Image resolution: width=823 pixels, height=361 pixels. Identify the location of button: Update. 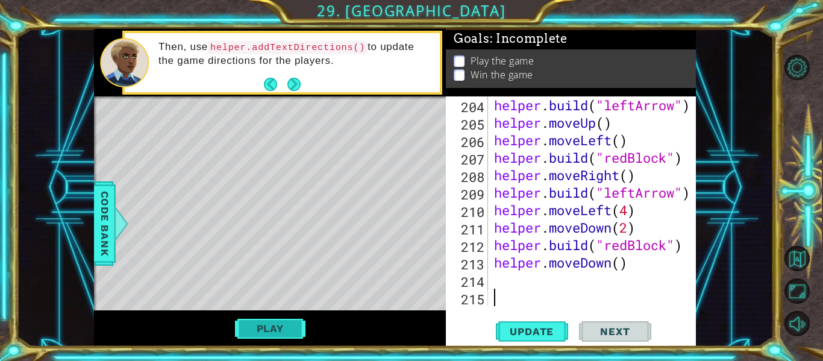
(532, 331).